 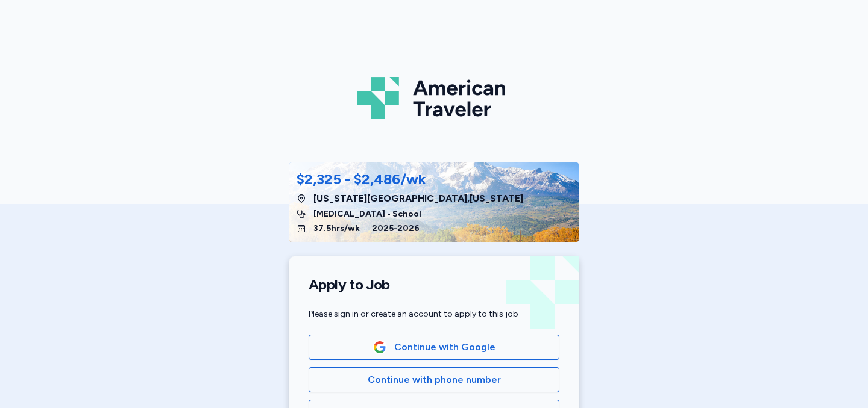 I want to click on div: Please sign in or create an account to apply to this job, so click(x=434, y=314).